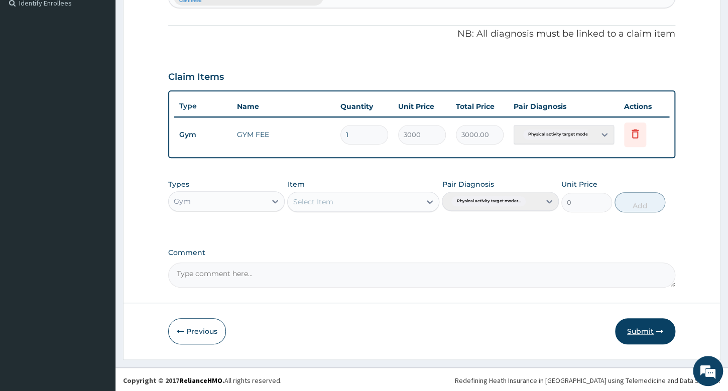  I want to click on label: Item, so click(296, 184).